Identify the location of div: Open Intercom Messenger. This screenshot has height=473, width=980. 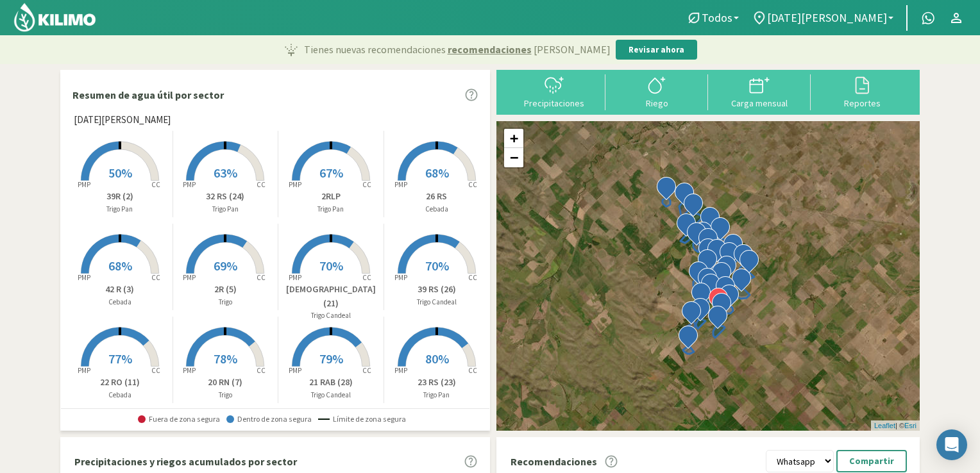
(952, 445).